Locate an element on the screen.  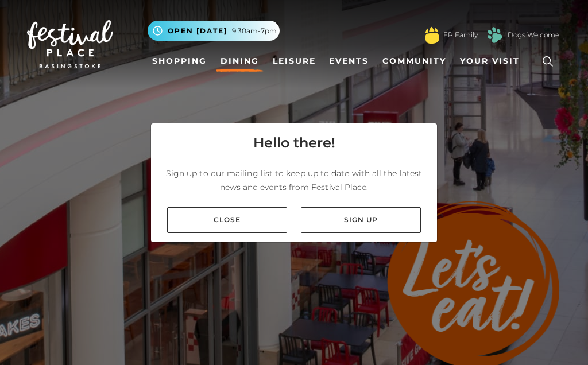
a: Your Visit is located at coordinates (492, 61).